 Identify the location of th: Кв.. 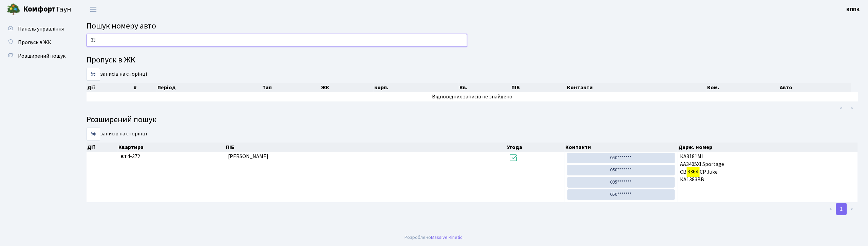
(484, 88).